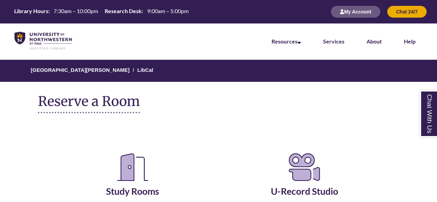 The width and height of the screenshot is (437, 202). Describe the element at coordinates (101, 11) in the screenshot. I see `table: Hours Today` at that location.